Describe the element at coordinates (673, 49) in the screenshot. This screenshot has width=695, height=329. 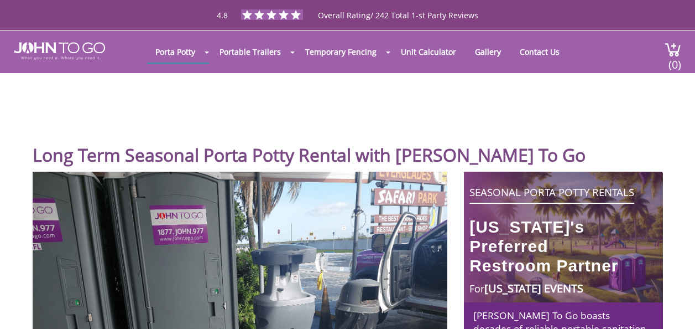
I see `img: cart a` at that location.